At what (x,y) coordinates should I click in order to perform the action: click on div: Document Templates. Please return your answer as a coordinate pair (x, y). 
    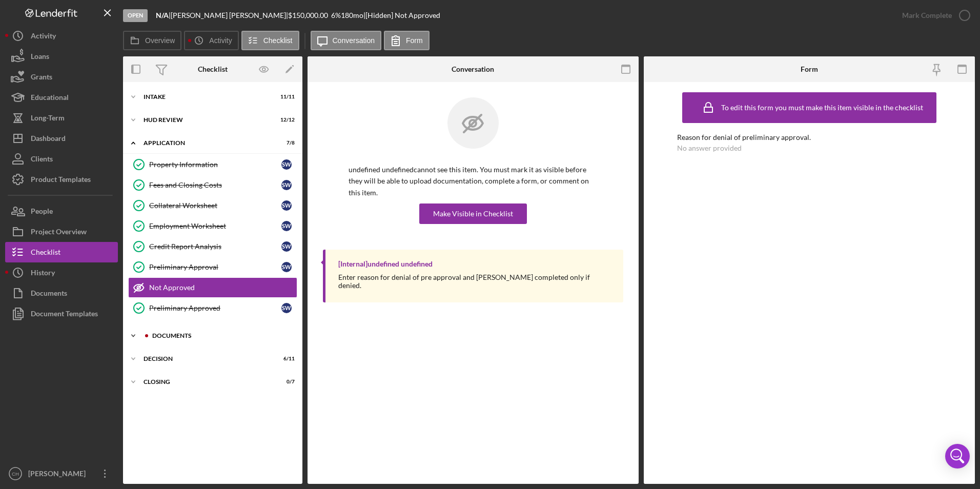
    Looking at the image, I should click on (64, 315).